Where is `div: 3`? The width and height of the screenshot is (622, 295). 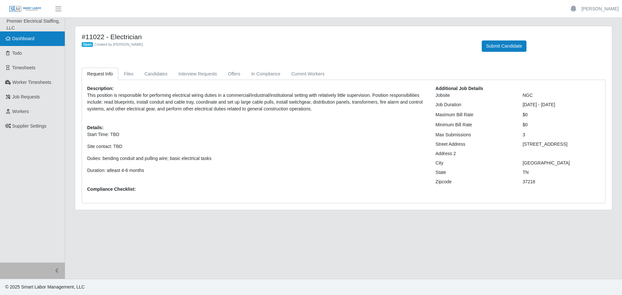
div: 3 is located at coordinates (561, 135).